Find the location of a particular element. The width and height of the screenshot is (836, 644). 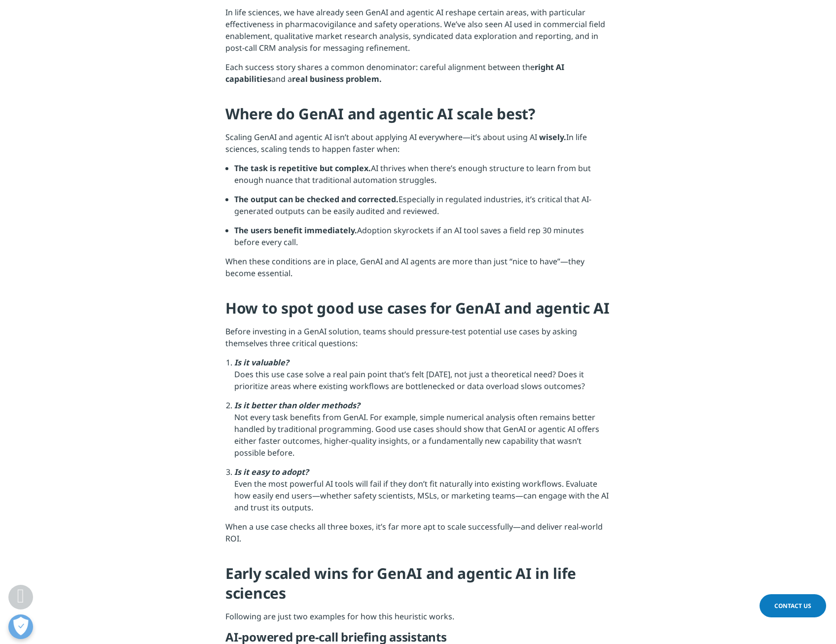

span: Contact Us is located at coordinates (792, 605).